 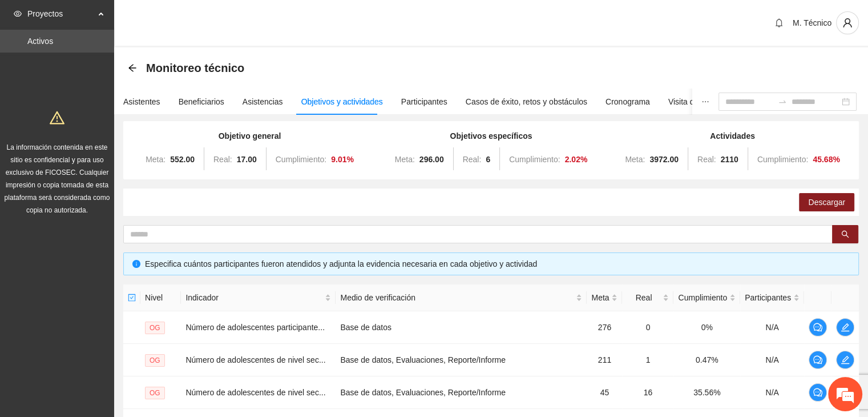 I want to click on strong: 2.02 %, so click(x=576, y=159).